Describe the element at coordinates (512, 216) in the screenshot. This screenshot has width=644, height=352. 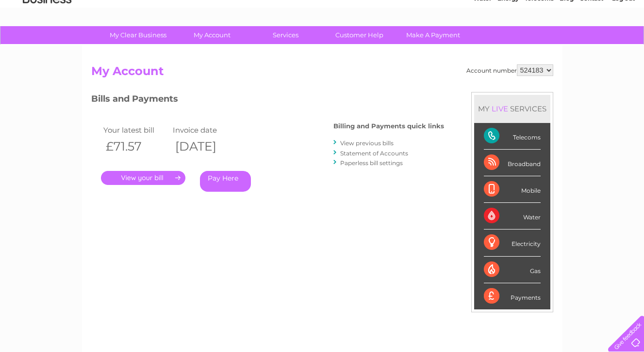
I see `div: Water` at that location.